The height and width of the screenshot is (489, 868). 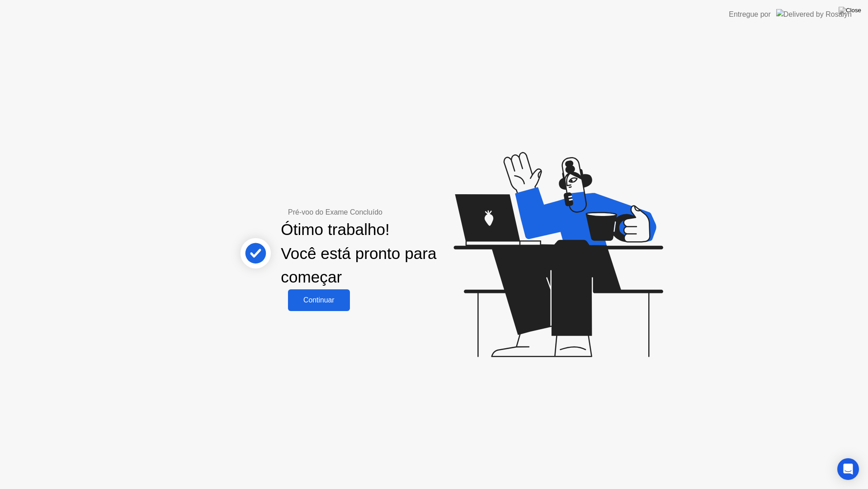 What do you see at coordinates (318, 300) in the screenshot?
I see `div: Continuar` at bounding box center [318, 300].